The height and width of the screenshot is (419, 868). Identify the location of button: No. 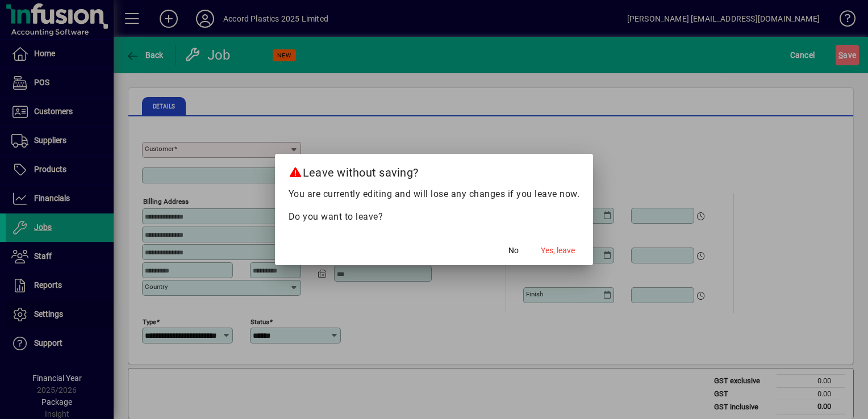
(513, 251).